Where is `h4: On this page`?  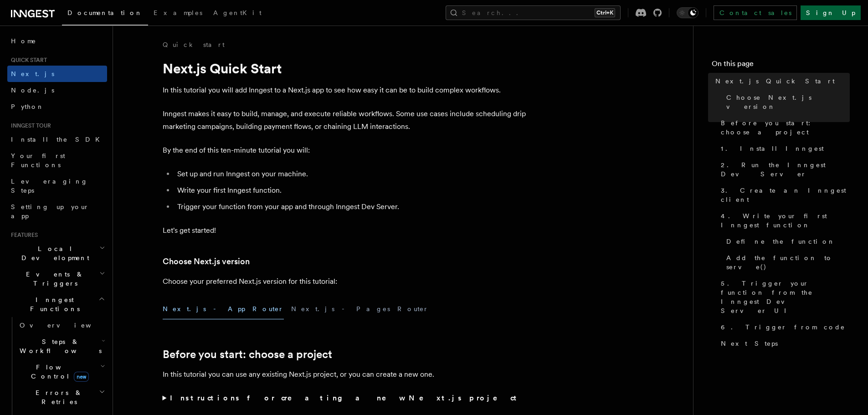
h4: On this page is located at coordinates (781, 66).